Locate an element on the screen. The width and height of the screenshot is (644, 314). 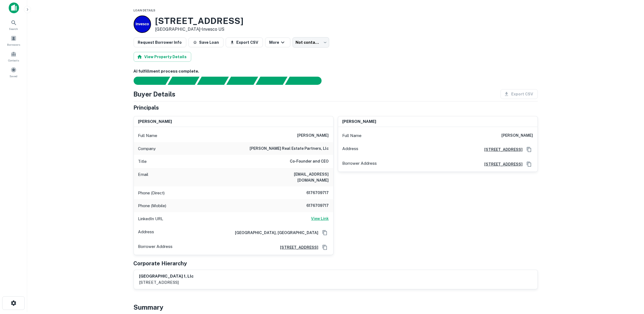
button: Save Loan is located at coordinates (206, 43).